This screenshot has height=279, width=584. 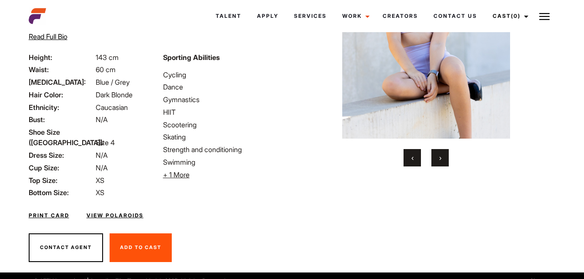 What do you see at coordinates (66, 248) in the screenshot?
I see `button: Contact Agent` at bounding box center [66, 248].